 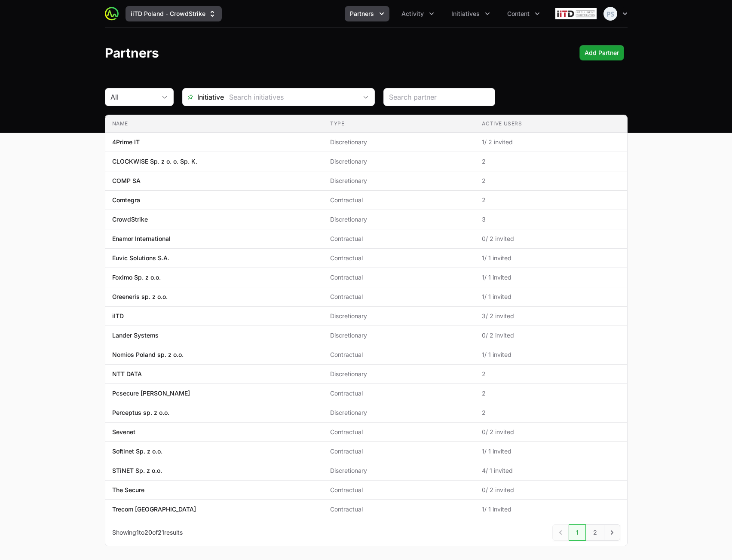 I want to click on p: 4Prime IT, so click(x=126, y=142).